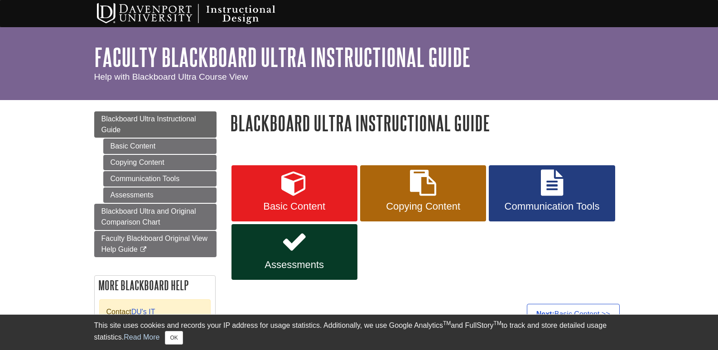 The width and height of the screenshot is (718, 350). What do you see at coordinates (545, 314) in the screenshot?
I see `strong: Next:` at bounding box center [545, 314].